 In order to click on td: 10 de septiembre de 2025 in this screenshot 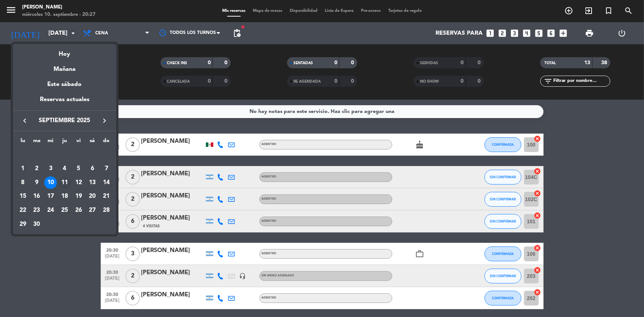, I will do `click(51, 182)`.